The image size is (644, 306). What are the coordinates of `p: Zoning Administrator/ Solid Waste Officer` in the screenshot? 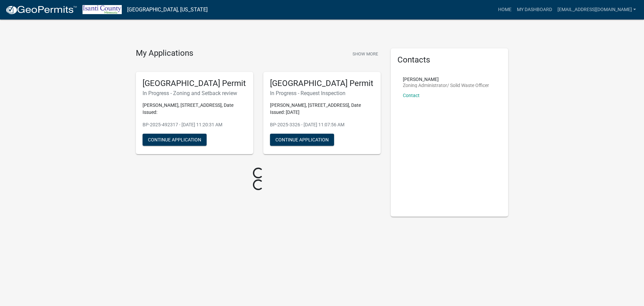 It's located at (445, 85).